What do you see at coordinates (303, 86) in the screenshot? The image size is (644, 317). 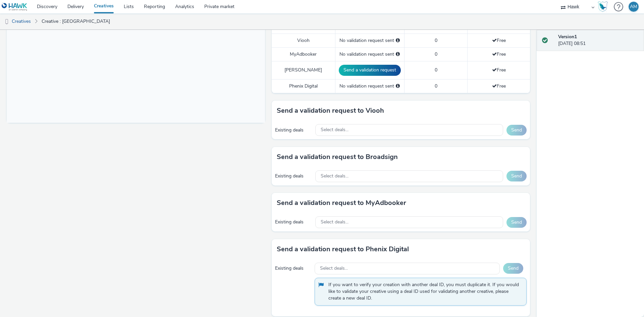 I see `td: Phenix Digital` at bounding box center [303, 86].